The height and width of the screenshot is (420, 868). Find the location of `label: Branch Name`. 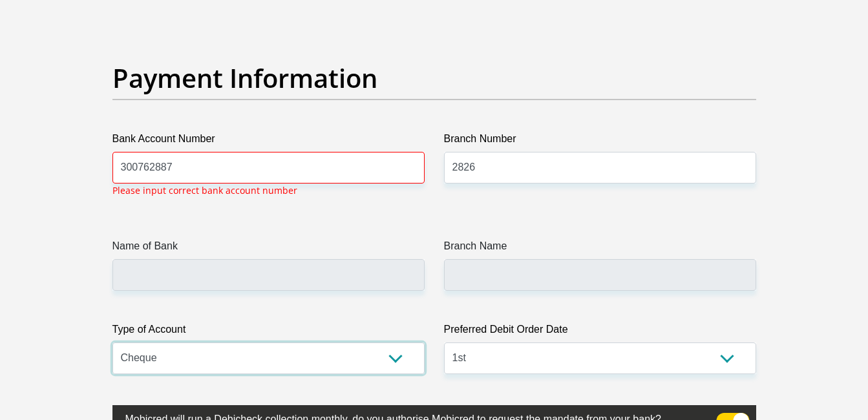

label: Branch Name is located at coordinates (600, 249).